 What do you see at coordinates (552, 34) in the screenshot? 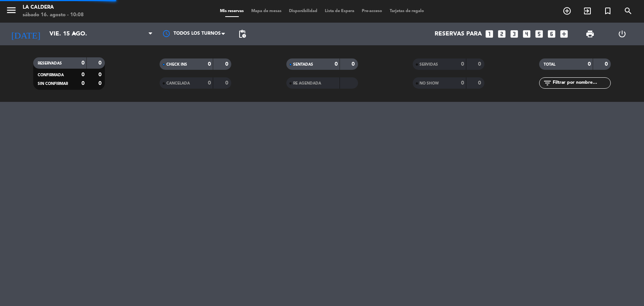
I see `i: looks_6` at bounding box center [552, 34].